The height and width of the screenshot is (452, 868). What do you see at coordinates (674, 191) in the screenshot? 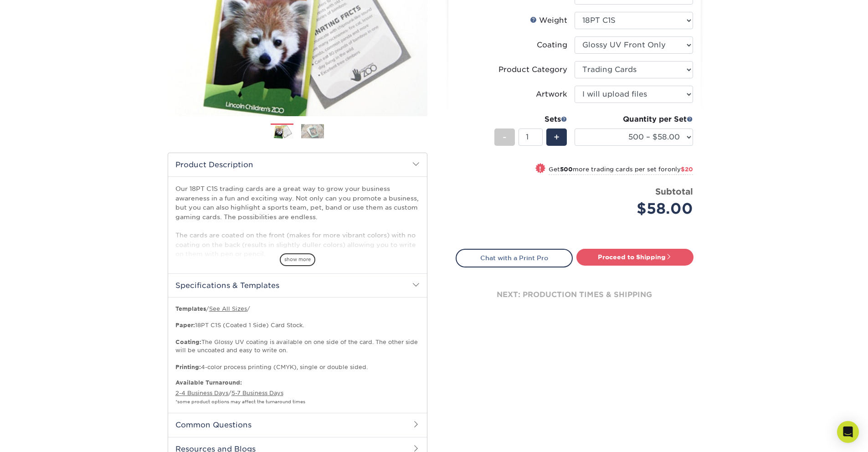
I see `strong: Subtotal` at bounding box center [674, 191].